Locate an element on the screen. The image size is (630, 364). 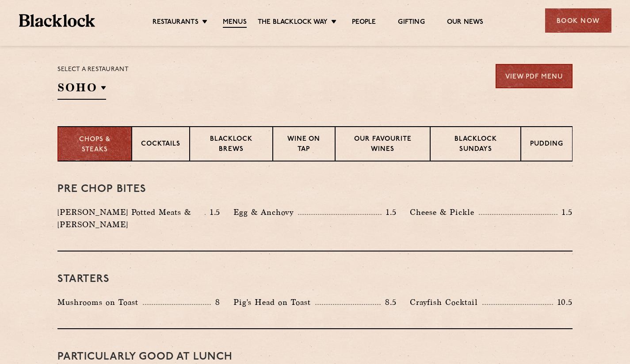
p: Blacklock Brews is located at coordinates (232, 145).